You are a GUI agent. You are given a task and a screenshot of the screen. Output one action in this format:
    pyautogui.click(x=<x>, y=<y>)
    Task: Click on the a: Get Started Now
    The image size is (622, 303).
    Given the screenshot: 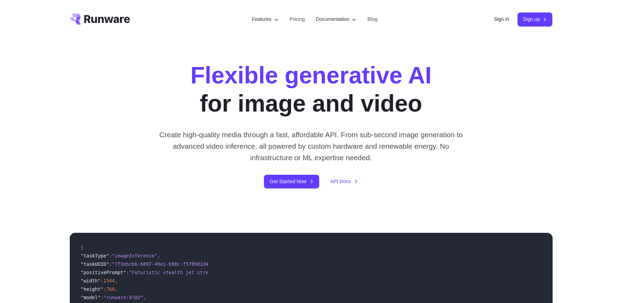 What is the action you would take?
    pyautogui.click(x=292, y=181)
    